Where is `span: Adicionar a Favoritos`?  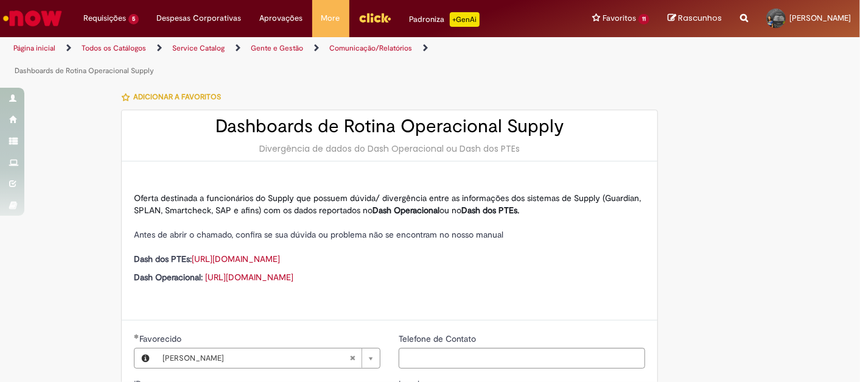 span: Adicionar a Favoritos is located at coordinates (177, 97).